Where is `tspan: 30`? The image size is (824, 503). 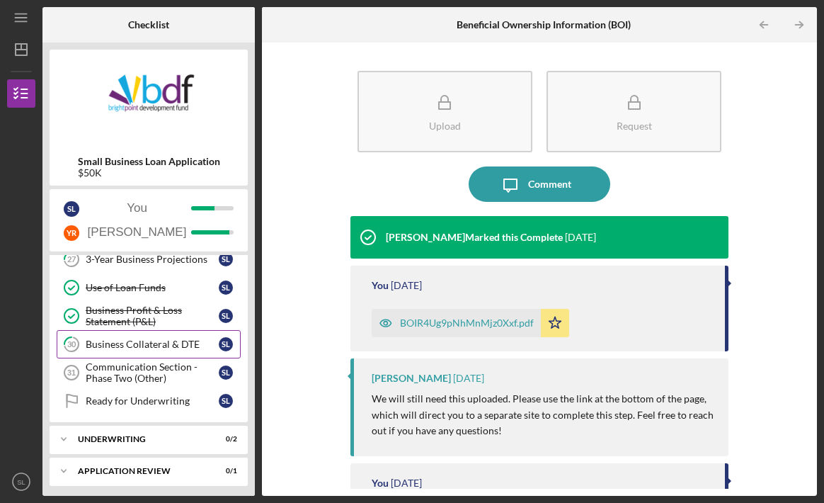
tspan: 30 is located at coordinates (72, 344).